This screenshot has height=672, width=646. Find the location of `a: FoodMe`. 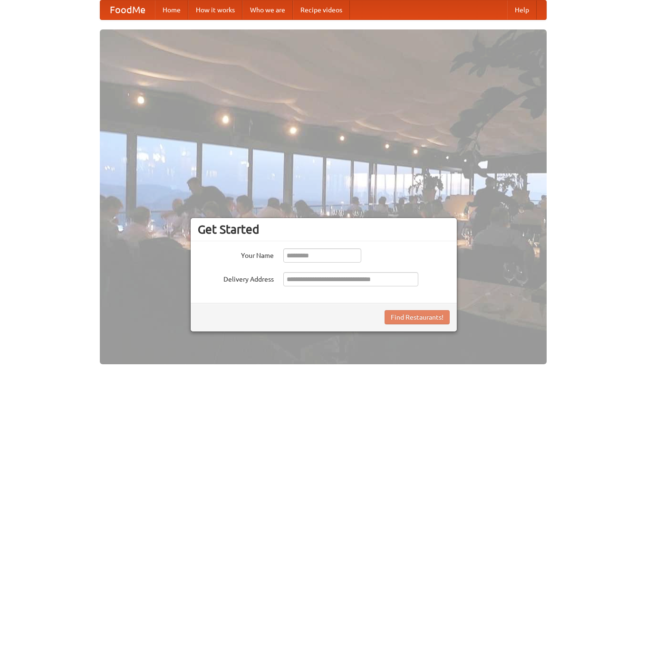

a: FoodMe is located at coordinates (127, 10).